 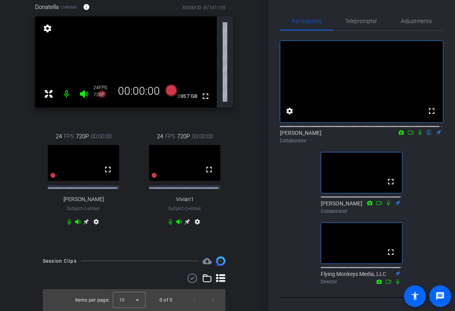 I want to click on div: 0 of 0, so click(x=166, y=300).